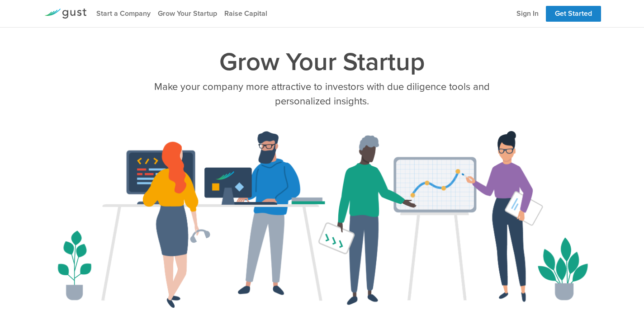 The image size is (644, 334). What do you see at coordinates (322, 219) in the screenshot?
I see `img: Grow Your Startup` at bounding box center [322, 219].